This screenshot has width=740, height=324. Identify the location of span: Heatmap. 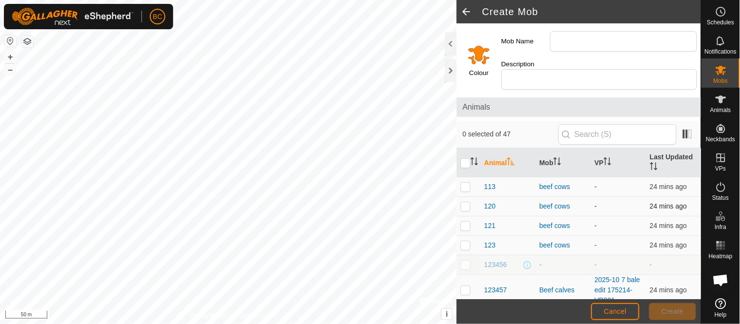
(720, 257).